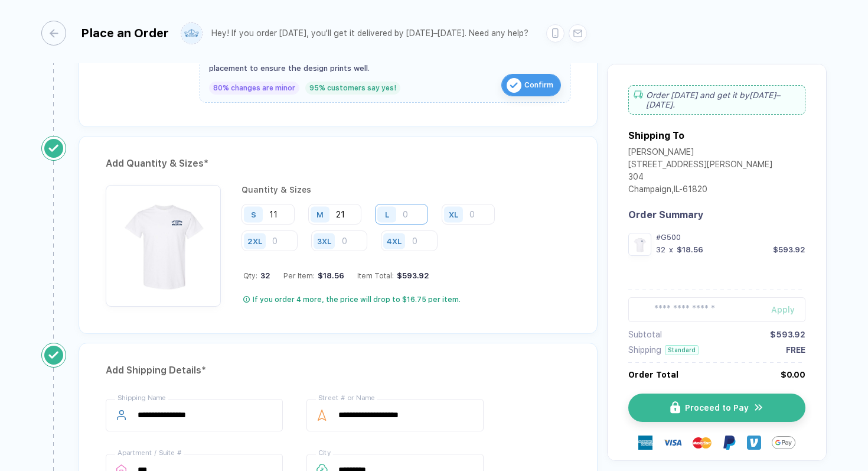 The height and width of the screenshot is (471, 868). I want to click on div: 3XL, so click(324, 240).